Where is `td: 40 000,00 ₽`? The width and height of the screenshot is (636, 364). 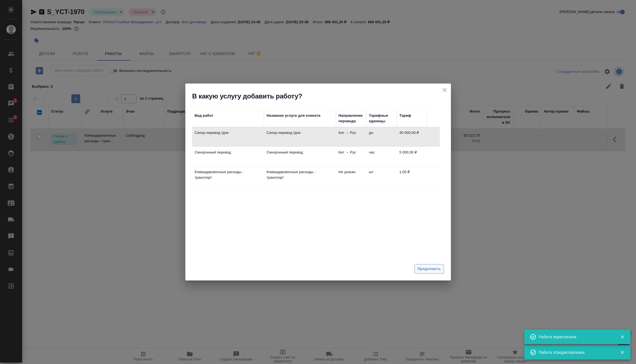
td: 40 000,00 ₽ is located at coordinates (412, 137).